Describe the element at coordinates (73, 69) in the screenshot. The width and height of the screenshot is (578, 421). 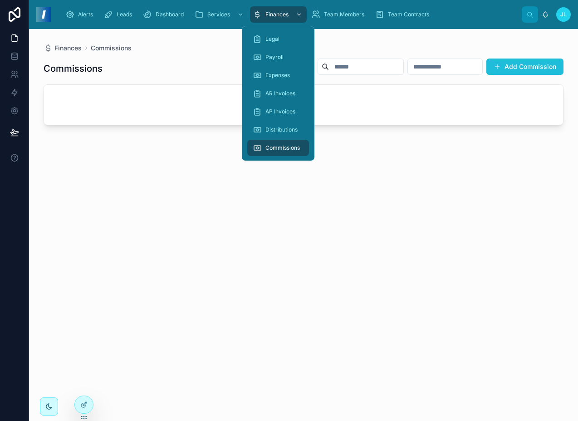
I see `h1: Commissions` at that location.